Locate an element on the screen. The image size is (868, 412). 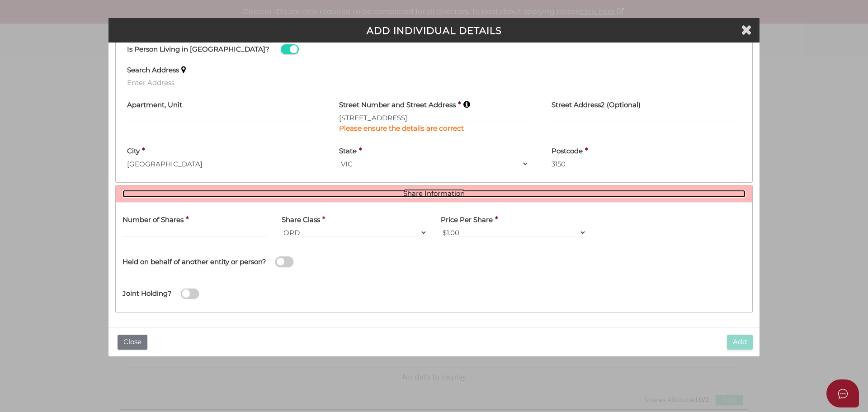
h4: Number of Shares is located at coordinates (152, 220).